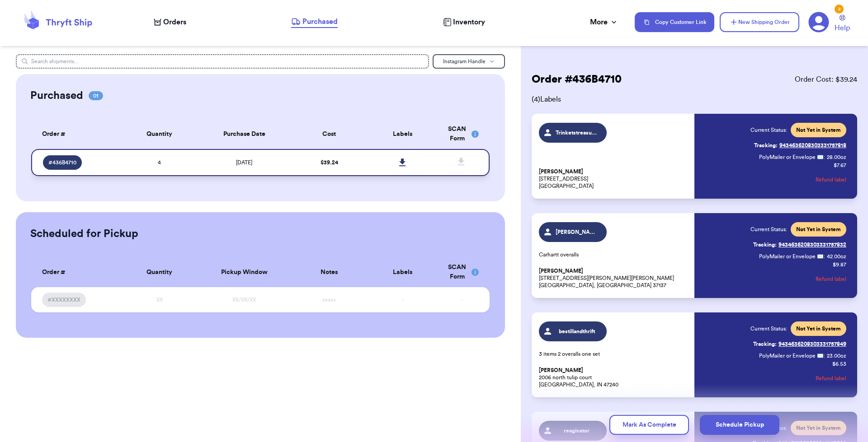  Describe the element at coordinates (800, 145) in the screenshot. I see `a: Tracking:9434636208303331757818` at that location.